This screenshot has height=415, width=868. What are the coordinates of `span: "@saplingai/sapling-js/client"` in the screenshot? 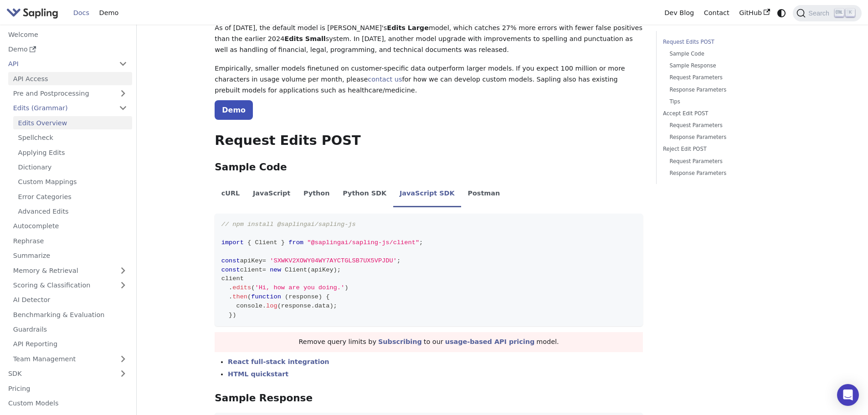 It's located at (363, 242).